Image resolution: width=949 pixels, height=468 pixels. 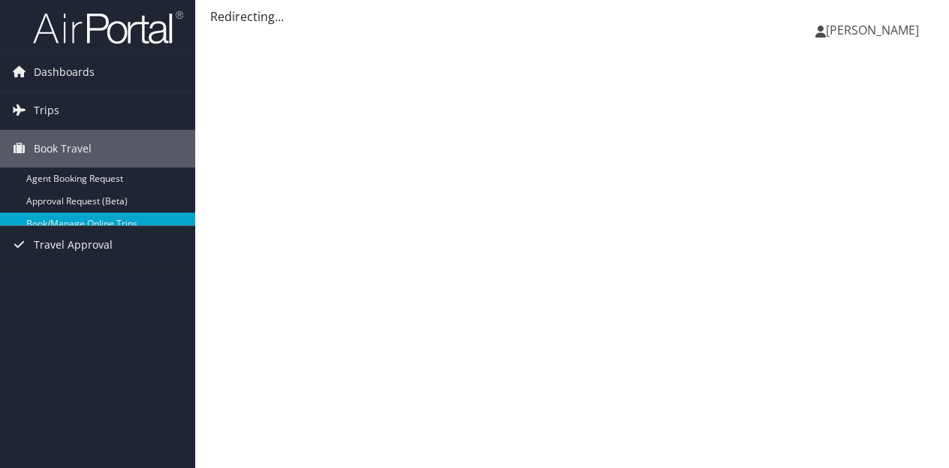 I want to click on div: Redirecting..., so click(x=572, y=17).